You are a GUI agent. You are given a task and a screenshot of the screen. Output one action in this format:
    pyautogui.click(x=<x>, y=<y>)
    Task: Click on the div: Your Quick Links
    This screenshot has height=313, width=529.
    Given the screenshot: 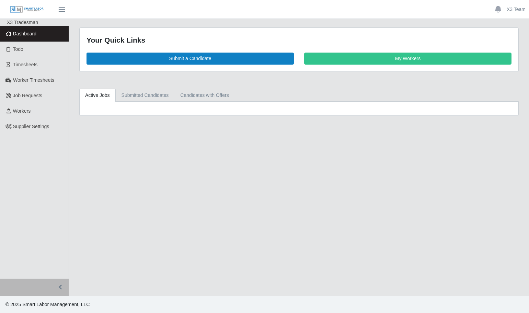 What is the action you would take?
    pyautogui.click(x=299, y=40)
    